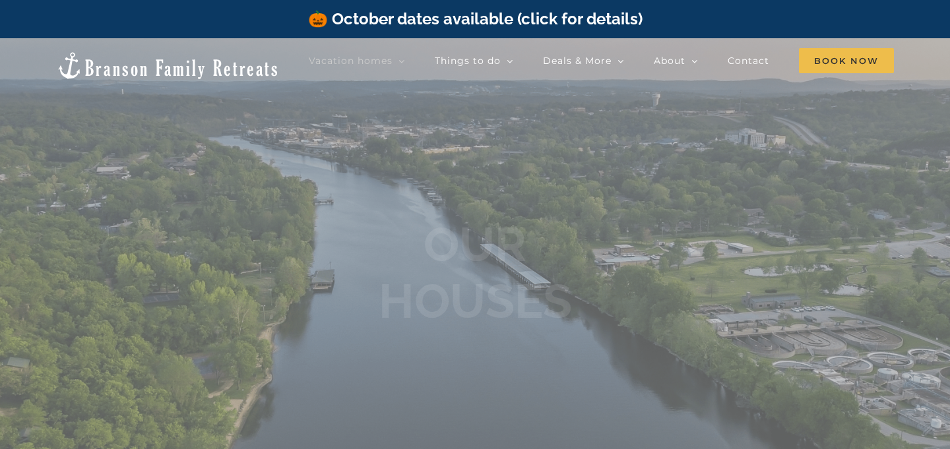 This screenshot has width=950, height=449. What do you see at coordinates (675, 61) in the screenshot?
I see `a: About` at bounding box center [675, 61].